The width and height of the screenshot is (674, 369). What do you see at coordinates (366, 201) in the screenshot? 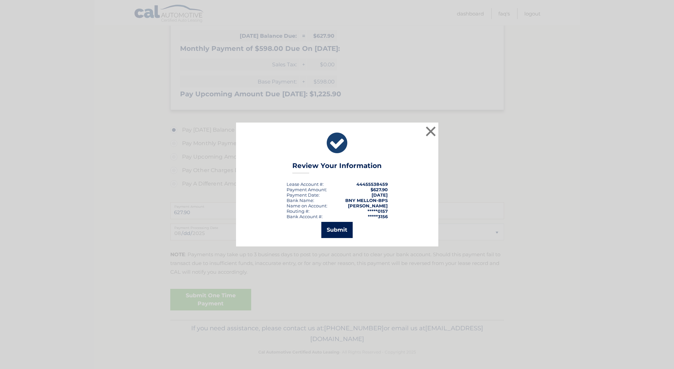
I see `strong: BNY MELLON-BPS` at bounding box center [366, 201].